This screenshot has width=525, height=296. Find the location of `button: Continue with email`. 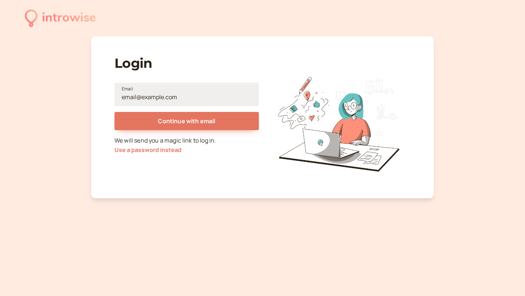

button: Continue with email is located at coordinates (187, 121).